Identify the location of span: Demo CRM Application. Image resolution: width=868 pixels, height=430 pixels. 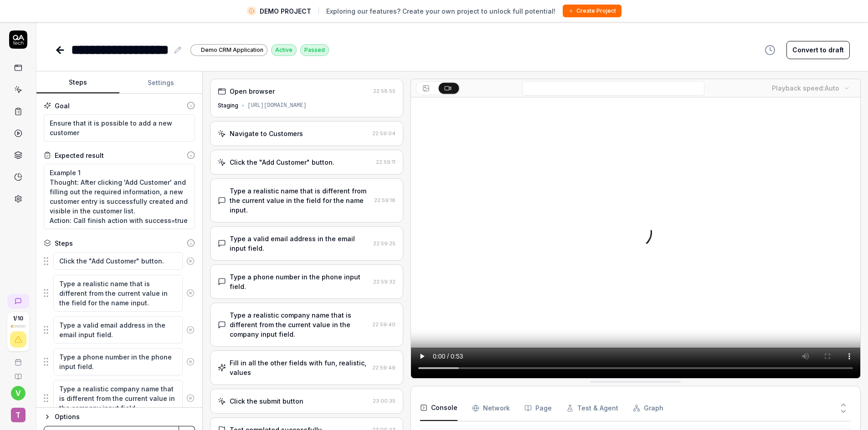
(231, 50).